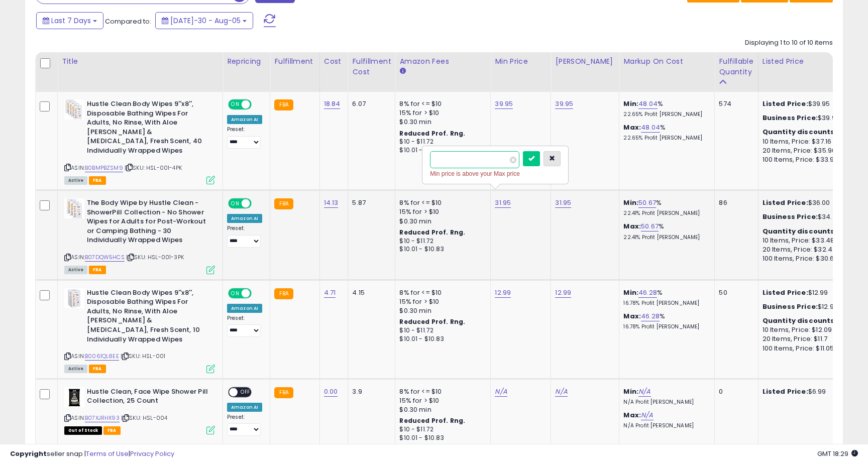 Image resolution: width=868 pixels, height=464 pixels. I want to click on b: The Body Wipe by Hustle Clean - ShowerPill Collection - No Shower Wipes for Adults for Post-Worko..., so click(148, 223).